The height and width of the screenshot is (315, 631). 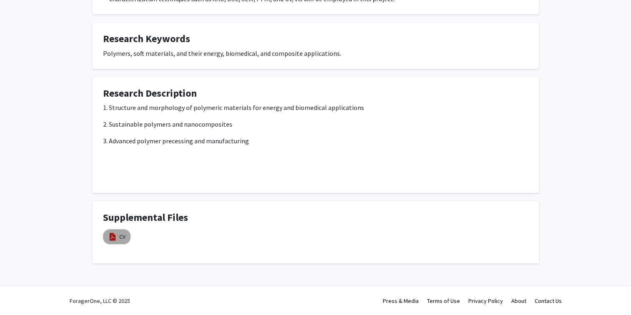 I want to click on a: About, so click(x=519, y=301).